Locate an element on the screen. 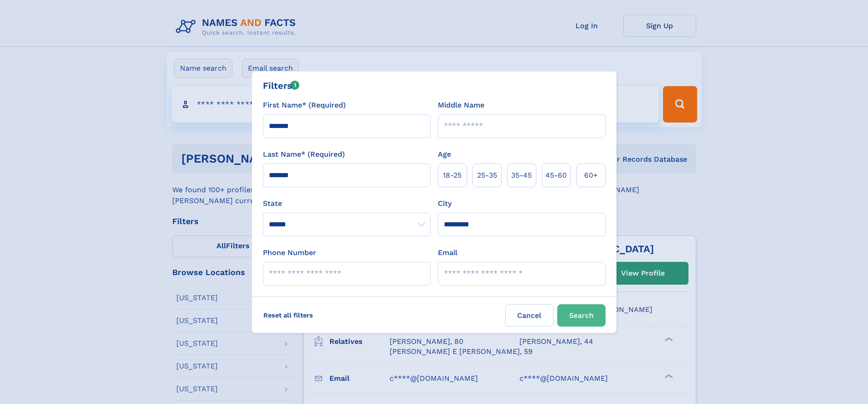  label: Middle Name is located at coordinates (461, 105).